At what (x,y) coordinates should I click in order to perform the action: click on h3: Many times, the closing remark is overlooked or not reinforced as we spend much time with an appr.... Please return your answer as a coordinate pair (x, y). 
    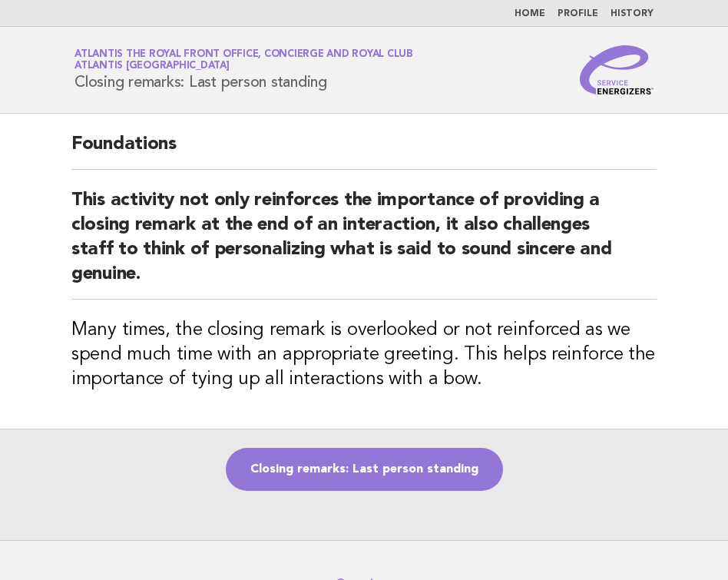
    Looking at the image, I should click on (364, 355).